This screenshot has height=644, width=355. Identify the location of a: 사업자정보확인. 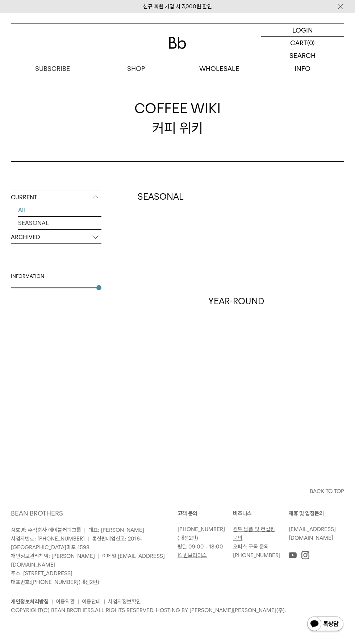
(125, 602).